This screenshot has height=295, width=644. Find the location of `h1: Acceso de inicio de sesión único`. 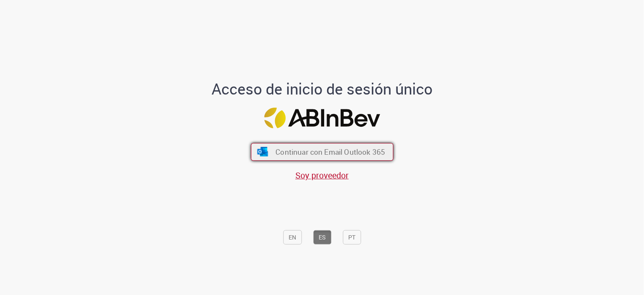

h1: Acceso de inicio de sesión único is located at coordinates (322, 89).